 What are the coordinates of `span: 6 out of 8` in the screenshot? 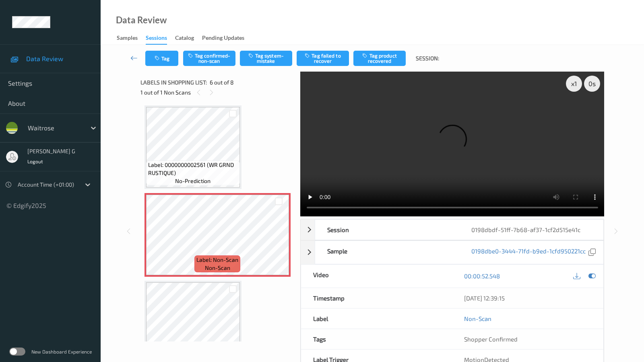 It's located at (222, 82).